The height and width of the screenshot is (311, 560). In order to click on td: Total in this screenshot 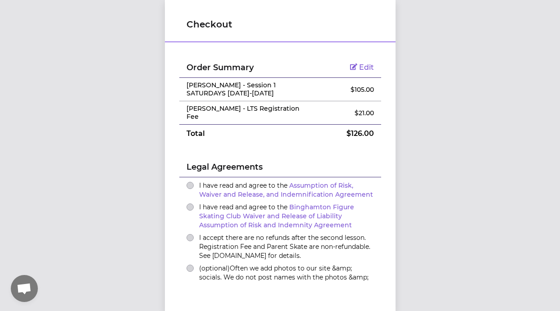, I will do `click(246, 134)`.